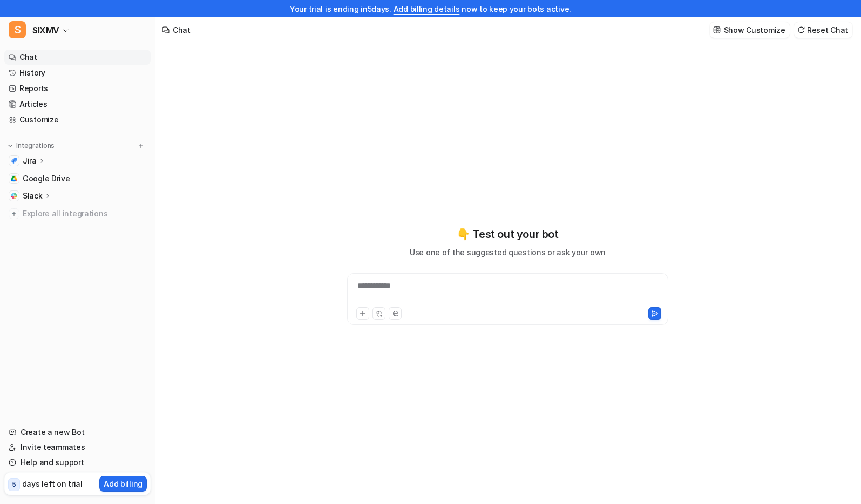 Image resolution: width=861 pixels, height=504 pixels. Describe the element at coordinates (14, 161) in the screenshot. I see `img: Jira` at that location.